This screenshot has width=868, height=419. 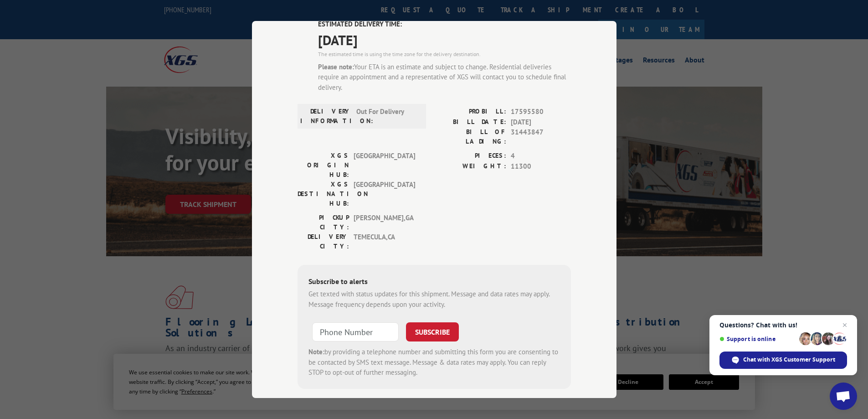 What do you see at coordinates (323, 242) in the screenshot?
I see `label: DELIVERY CITY:` at bounding box center [323, 242].